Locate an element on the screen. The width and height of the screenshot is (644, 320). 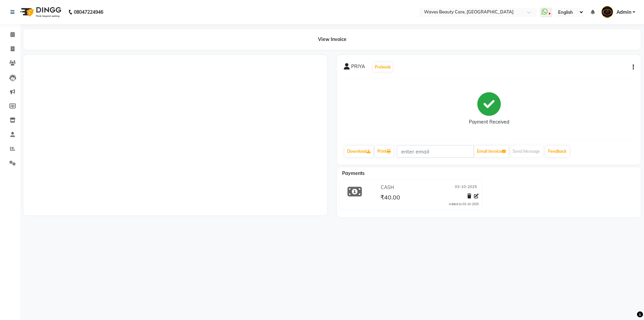
div: Added on 03-10-2025 is located at coordinates (464, 204).